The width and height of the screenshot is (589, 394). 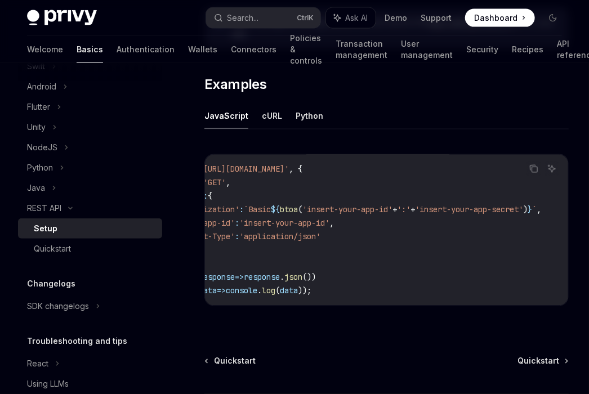 I want to click on span: Dashboard, so click(x=495, y=18).